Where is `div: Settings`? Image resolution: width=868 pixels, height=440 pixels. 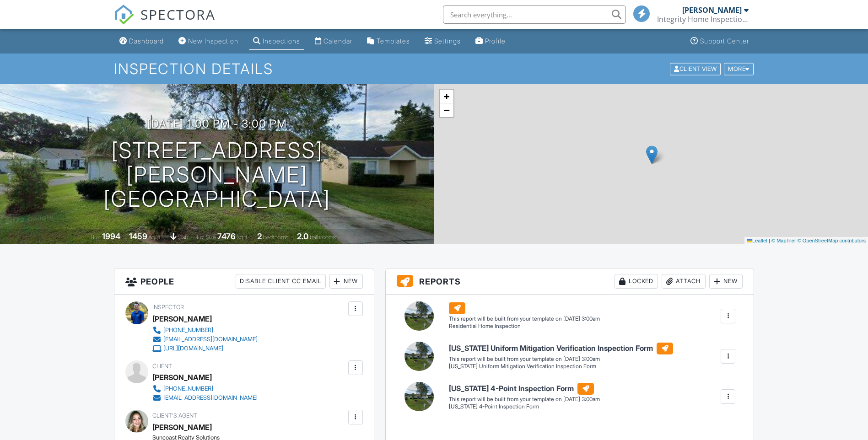 div: Settings is located at coordinates (447, 41).